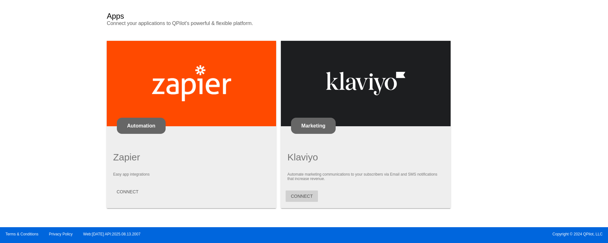  Describe the element at coordinates (22, 234) in the screenshot. I see `a: Terms & Conditions` at that location.